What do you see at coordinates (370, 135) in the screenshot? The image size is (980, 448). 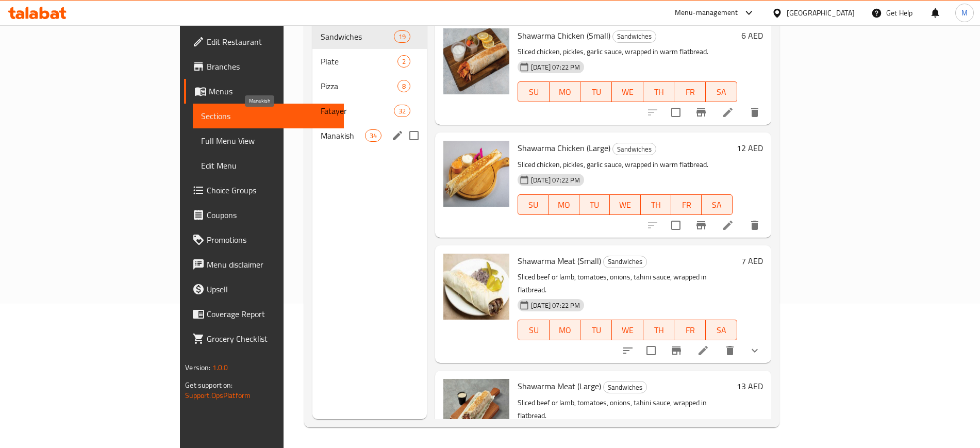 I see `div: Manakish34edit` at bounding box center [370, 135].